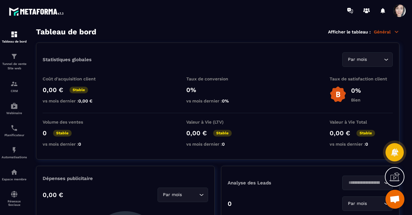  Describe the element at coordinates (67, 60) in the screenshot. I see `p: Statistiques globales` at that location.